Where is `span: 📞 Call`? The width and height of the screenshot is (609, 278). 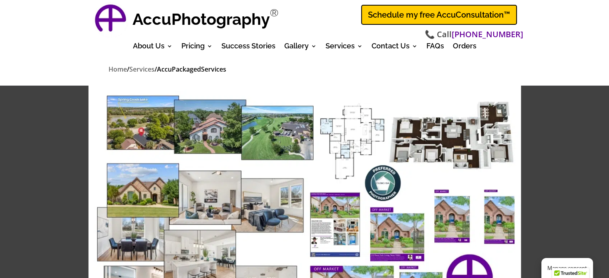
span: 📞 Call is located at coordinates (474, 34).